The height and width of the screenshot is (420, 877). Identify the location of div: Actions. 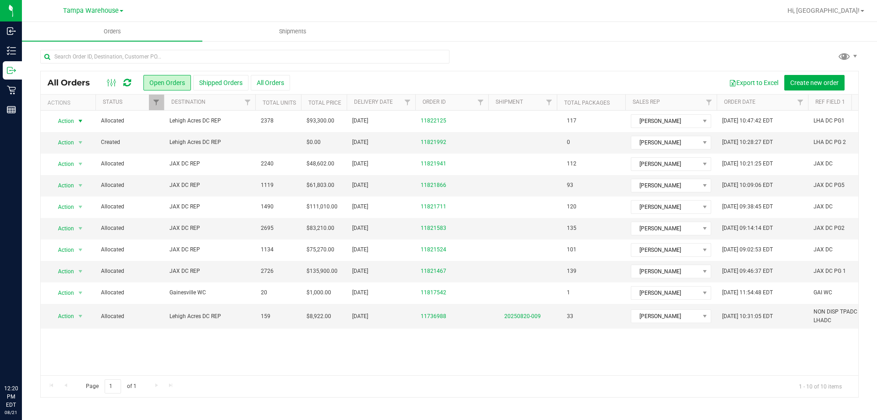
(69, 103).